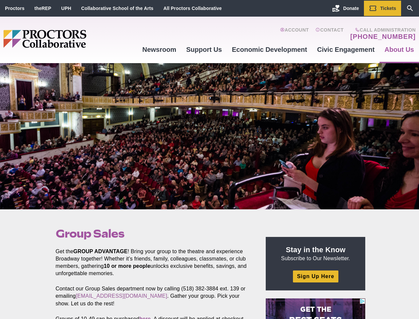  I want to click on a: All Proctors Collaborative, so click(193, 8).